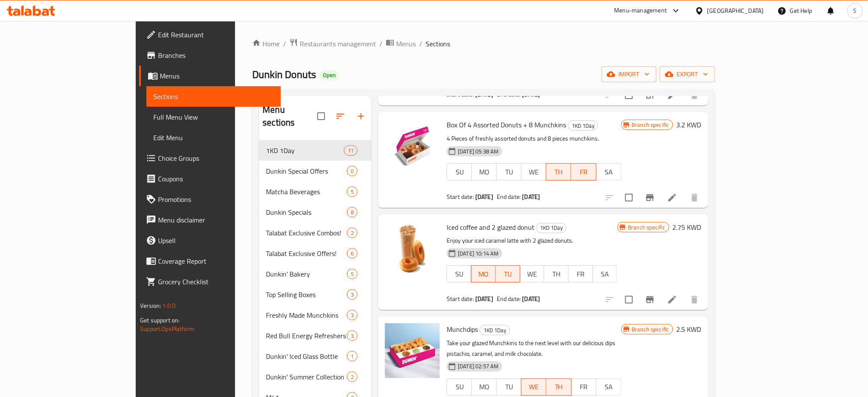 The image size is (868, 397). Describe the element at coordinates (315, 315) in the screenshot. I see `div: Freshly Made Munchkins3` at that location.